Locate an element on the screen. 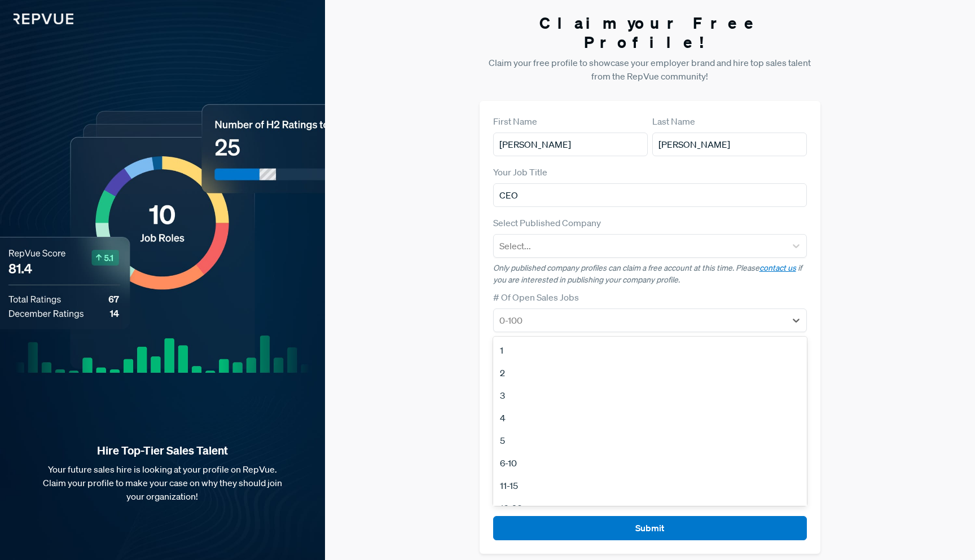  div: 1 is located at coordinates (650, 351).